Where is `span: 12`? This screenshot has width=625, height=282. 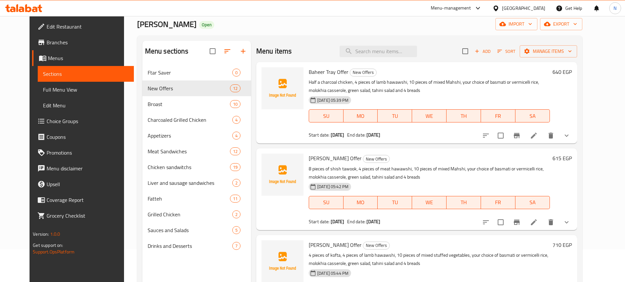 span: 12 is located at coordinates (235, 88).